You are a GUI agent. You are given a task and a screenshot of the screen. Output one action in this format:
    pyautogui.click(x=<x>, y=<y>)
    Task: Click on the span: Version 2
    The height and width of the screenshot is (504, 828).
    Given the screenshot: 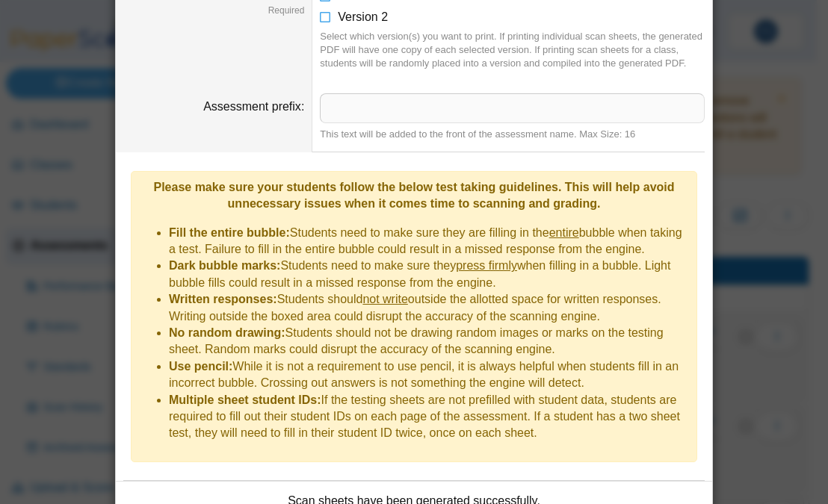 What is the action you would take?
    pyautogui.click(x=362, y=17)
    